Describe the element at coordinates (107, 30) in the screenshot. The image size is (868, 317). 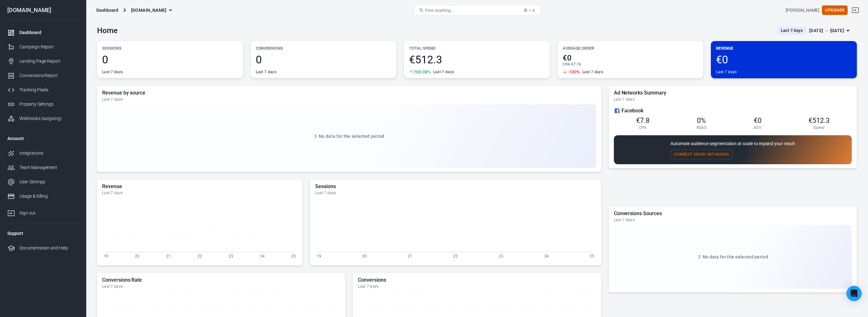
I see `h3: Home` at that location.